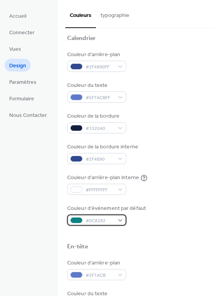  Describe the element at coordinates (22, 99) in the screenshot. I see `span: Formulaire` at that location.